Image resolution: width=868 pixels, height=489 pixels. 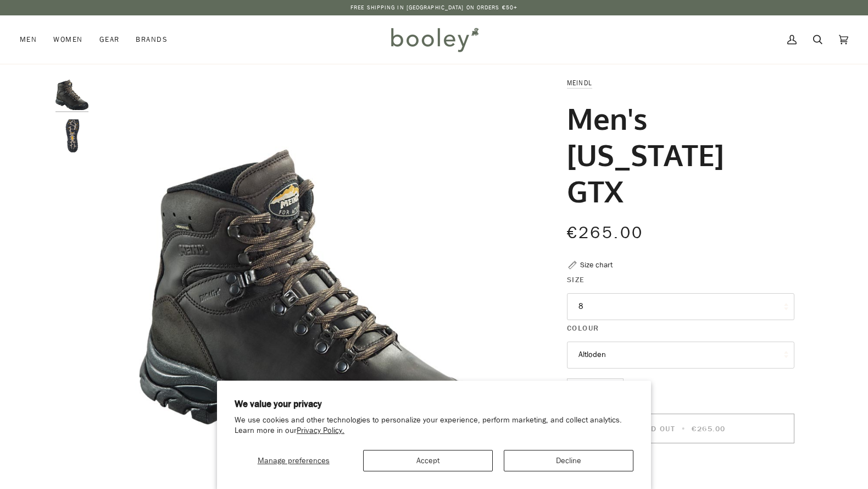 What do you see at coordinates (595, 391) in the screenshot?
I see `input: Quantity` at bounding box center [595, 391].